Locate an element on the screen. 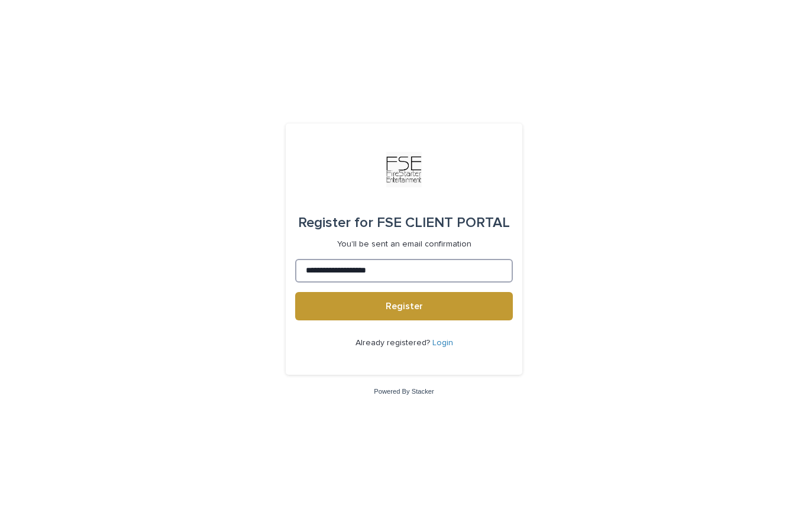 The image size is (808, 532). a: Login is located at coordinates (442, 343).